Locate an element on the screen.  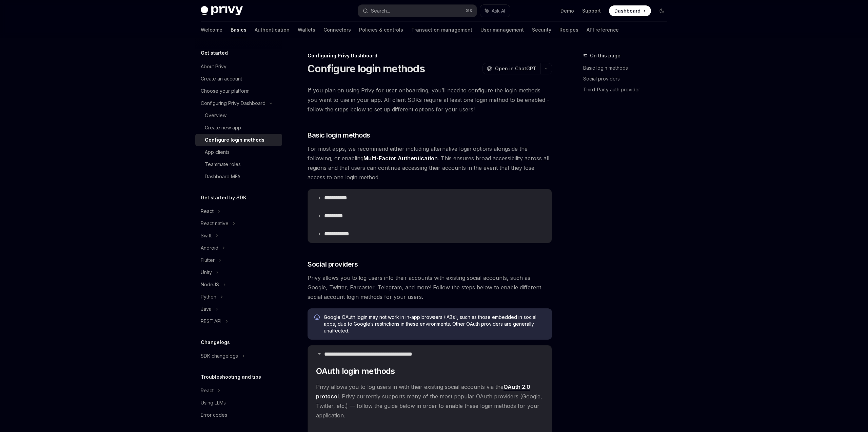
button: Open in ChatGPT is located at coordinates (511, 69).